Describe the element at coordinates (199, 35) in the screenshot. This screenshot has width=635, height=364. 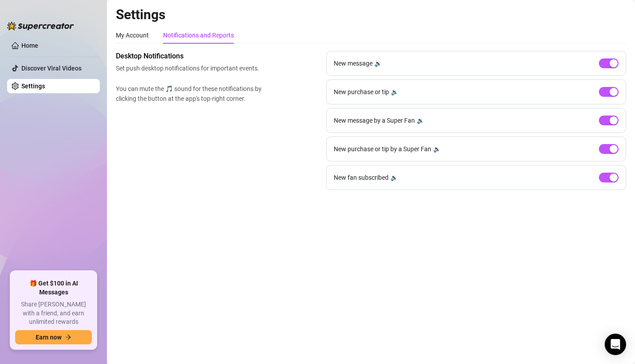
I see `div: Notifications and Reports` at that location.